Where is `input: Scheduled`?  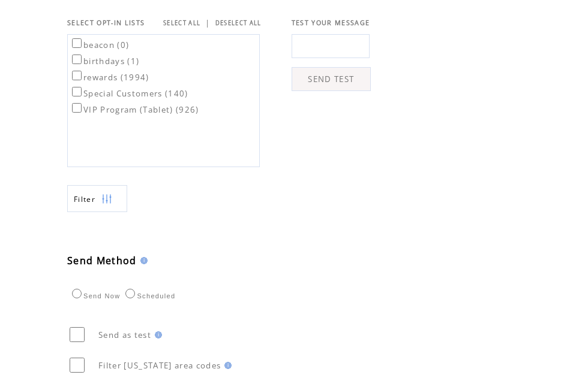
input: Scheduled is located at coordinates (130, 294).